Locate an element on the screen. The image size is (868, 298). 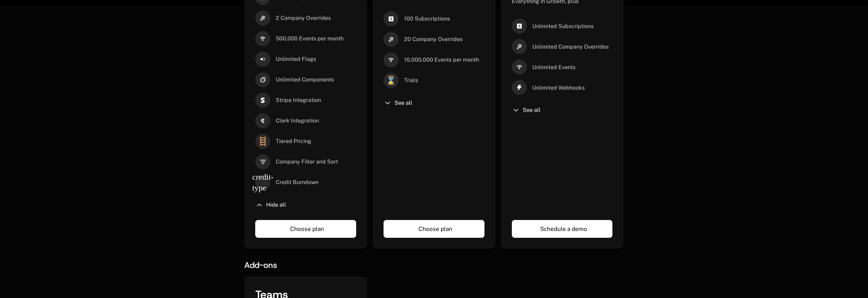
span: Stripe Integration is located at coordinates (298, 101).